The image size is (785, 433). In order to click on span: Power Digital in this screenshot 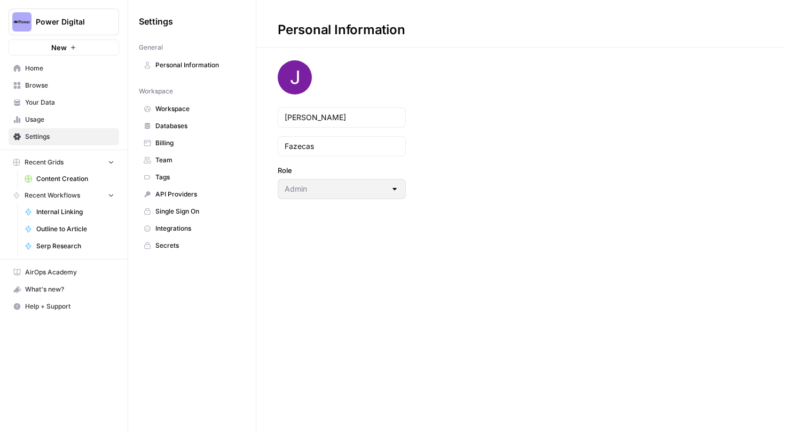, I will do `click(68, 22)`.